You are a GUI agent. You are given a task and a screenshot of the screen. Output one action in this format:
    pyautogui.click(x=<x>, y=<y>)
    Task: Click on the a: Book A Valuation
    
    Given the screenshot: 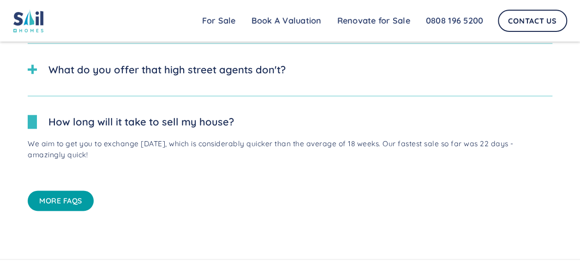 What is the action you would take?
    pyautogui.click(x=286, y=21)
    